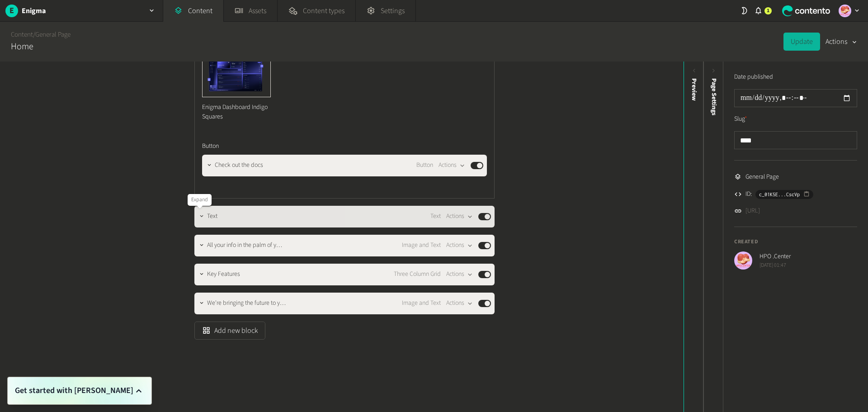 The height and width of the screenshot is (412, 868). Describe the element at coordinates (763, 177) in the screenshot. I see `span: General Page` at that location.